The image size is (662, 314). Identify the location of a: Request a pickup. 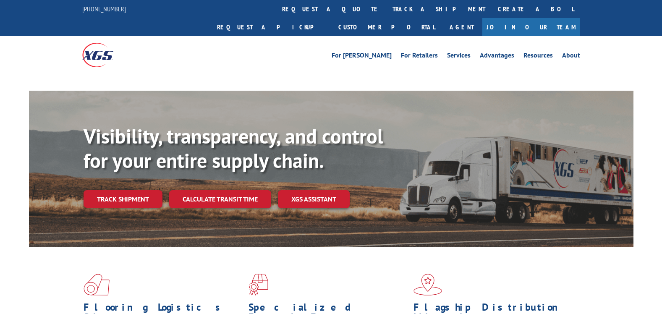
(271, 27).